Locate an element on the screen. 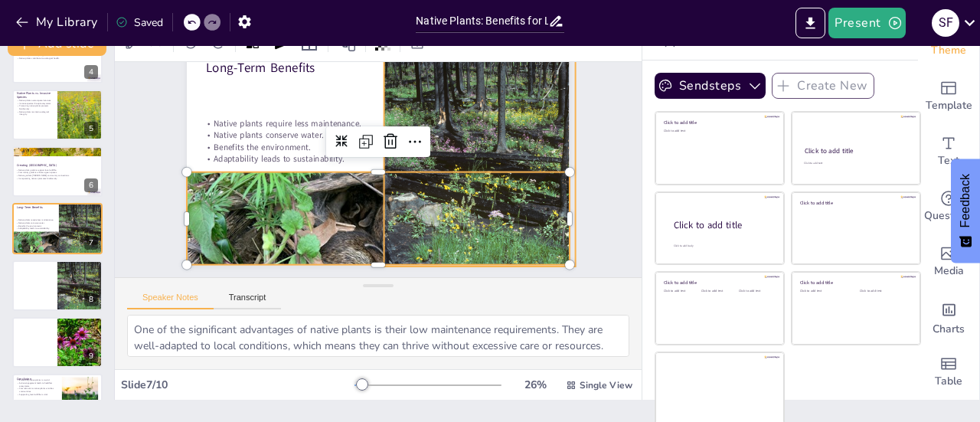 The width and height of the screenshot is (980, 422). button: Speaker Notes is located at coordinates (170, 301).